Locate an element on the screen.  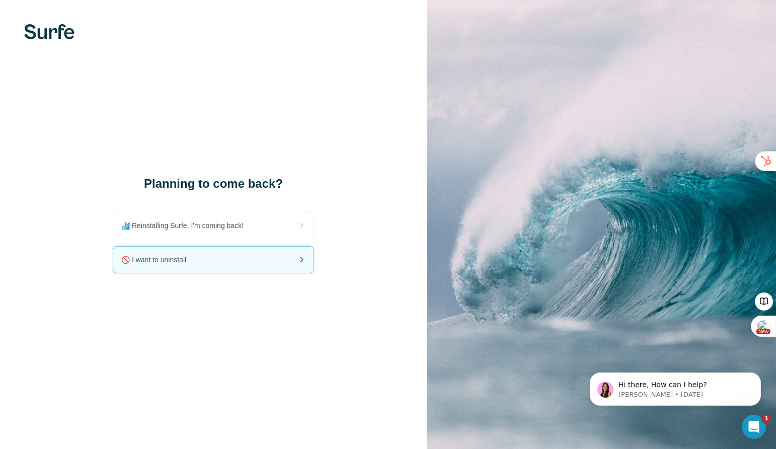
h1: Planning to come back? is located at coordinates (213, 184).